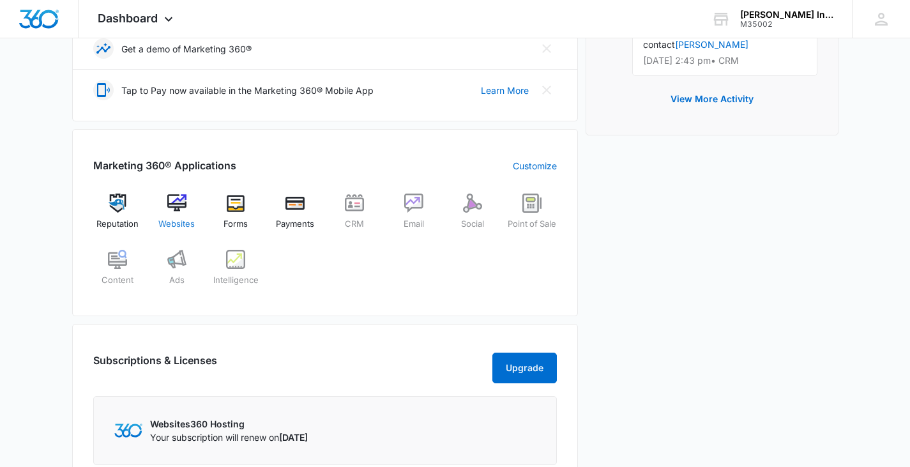 The height and width of the screenshot is (467, 910). Describe the element at coordinates (177, 280) in the screenshot. I see `span: Ads` at that location.